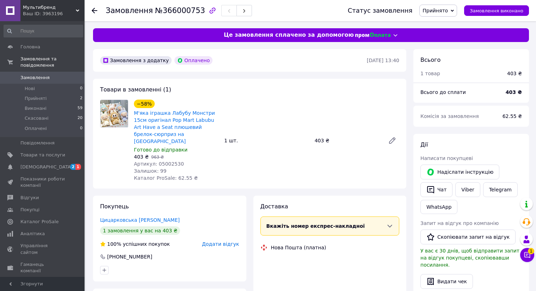 The height and width of the screenshot is (291, 536). What do you see at coordinates (37, 143) in the screenshot?
I see `span: Повідомлення` at bounding box center [37, 143].